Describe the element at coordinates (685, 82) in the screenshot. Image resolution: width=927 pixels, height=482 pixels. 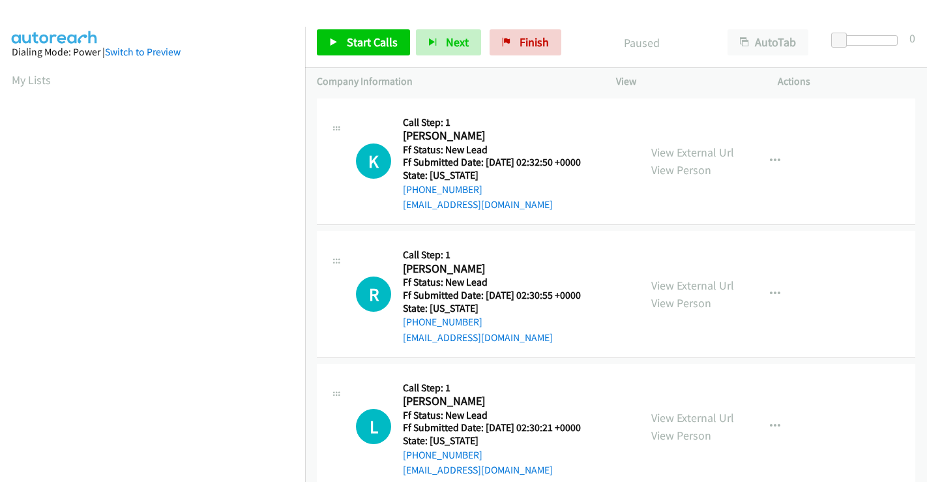
I see `p: View` at that location.